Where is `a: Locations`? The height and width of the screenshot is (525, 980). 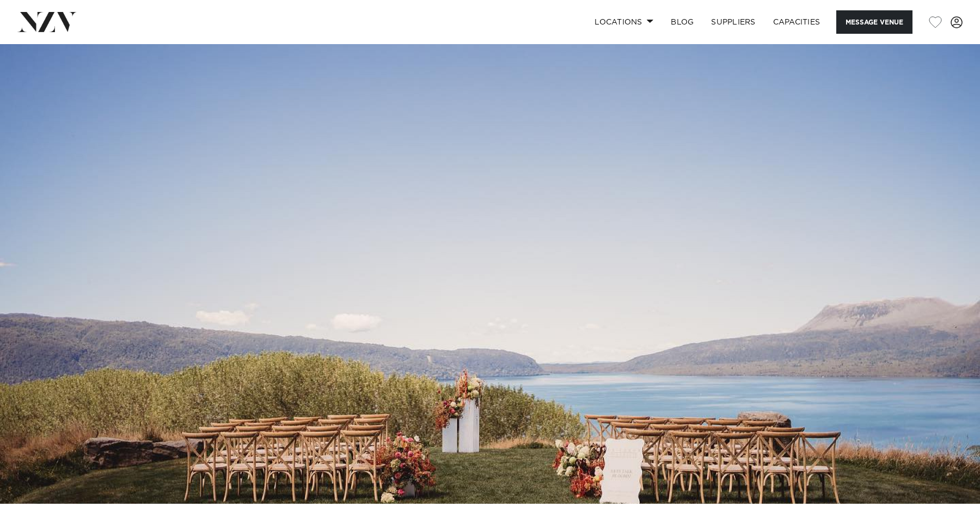 a: Locations is located at coordinates (624, 22).